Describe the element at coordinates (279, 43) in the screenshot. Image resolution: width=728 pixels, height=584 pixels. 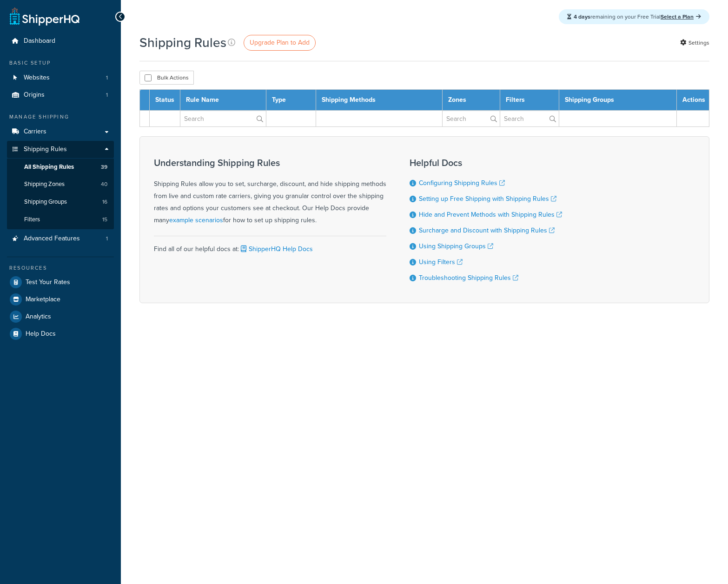
I see `a: Upgrade Plan to Add` at that location.